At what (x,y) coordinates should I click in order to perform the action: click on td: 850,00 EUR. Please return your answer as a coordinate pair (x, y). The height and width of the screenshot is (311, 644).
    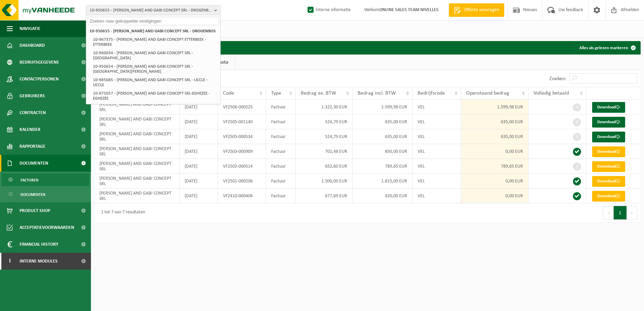
    Looking at the image, I should click on (383, 151).